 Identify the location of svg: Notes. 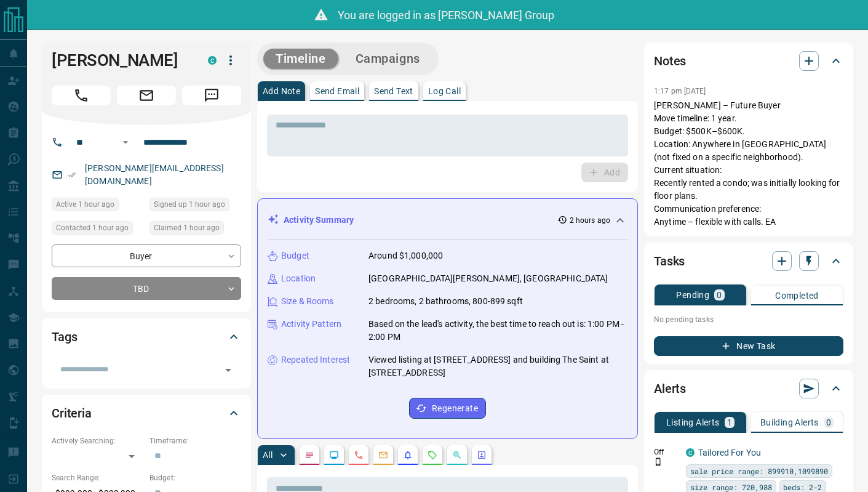
(309, 455).